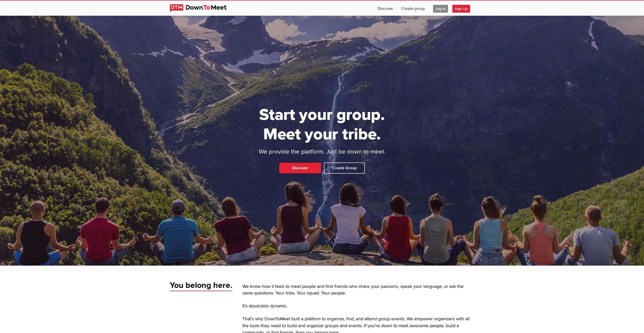 The width and height of the screenshot is (644, 333). Describe the element at coordinates (201, 286) in the screenshot. I see `span: You belong here.` at that location.